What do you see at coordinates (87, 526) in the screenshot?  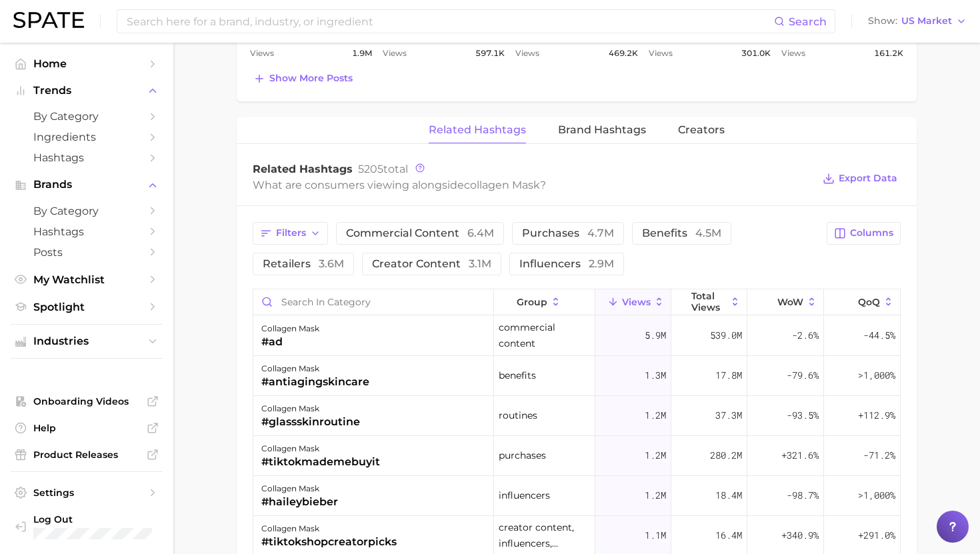 I see `a: Log out. Currently logged in with e-mail mathilde@spate.nyc.` at bounding box center [87, 526].